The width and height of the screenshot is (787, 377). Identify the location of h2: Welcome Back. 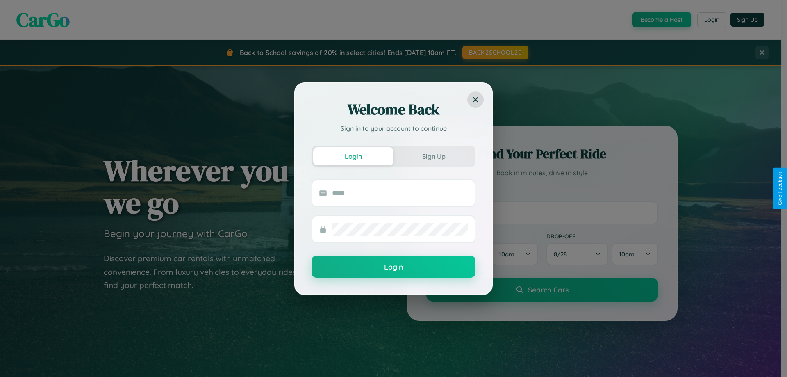
(394, 109).